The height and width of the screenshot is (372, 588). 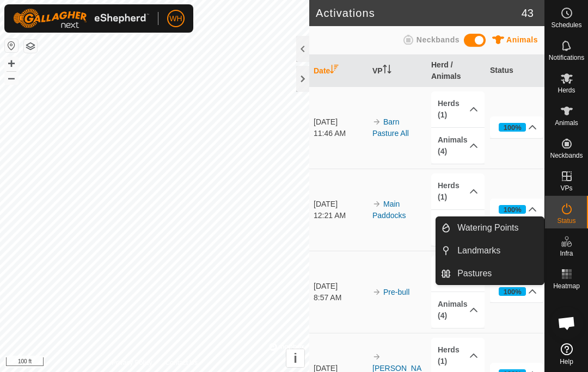 What do you see at coordinates (418, 13) in the screenshot?
I see `h2: Activations` at bounding box center [418, 13].